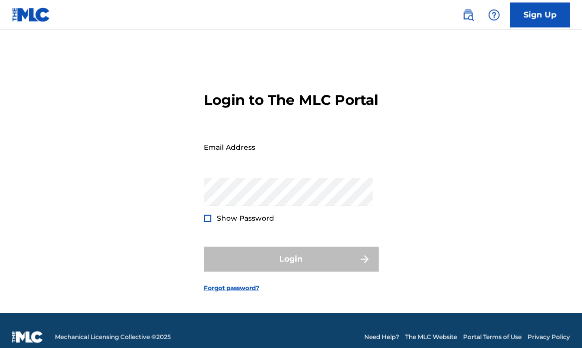 The height and width of the screenshot is (348, 582). What do you see at coordinates (245, 218) in the screenshot?
I see `span: Show Password` at bounding box center [245, 218].